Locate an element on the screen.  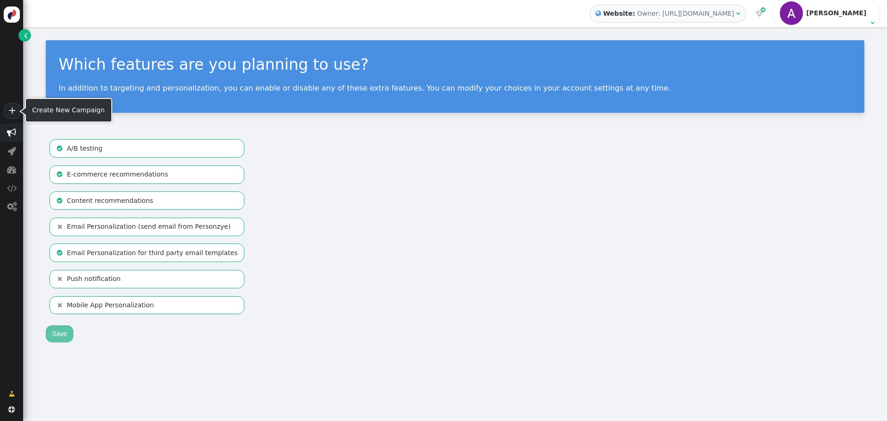
div: Create New Campaign is located at coordinates (68, 110).